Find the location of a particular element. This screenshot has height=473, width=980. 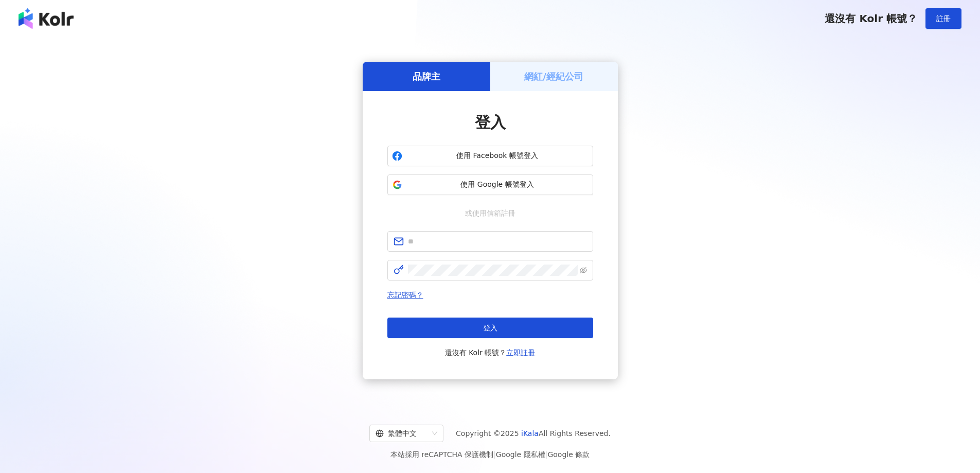

span: 使用 Google 帳號登入 is located at coordinates (497, 185).